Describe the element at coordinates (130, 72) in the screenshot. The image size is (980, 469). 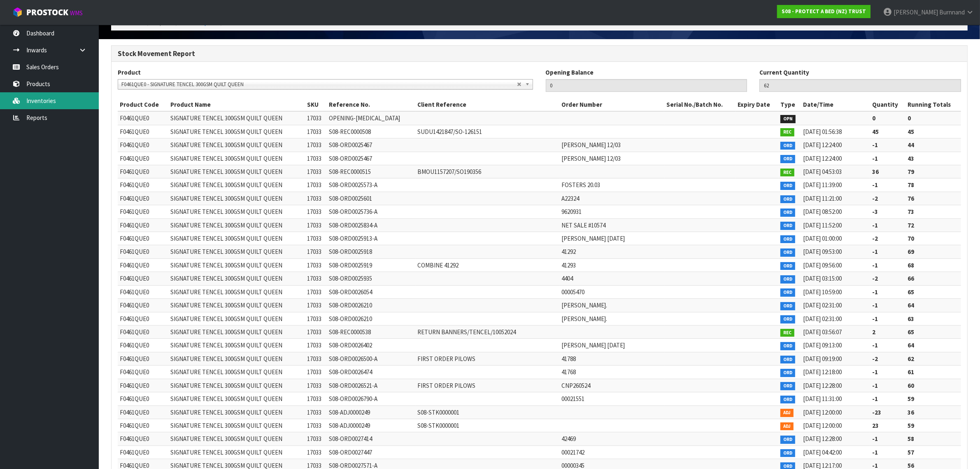
I see `label: Product` at that location.